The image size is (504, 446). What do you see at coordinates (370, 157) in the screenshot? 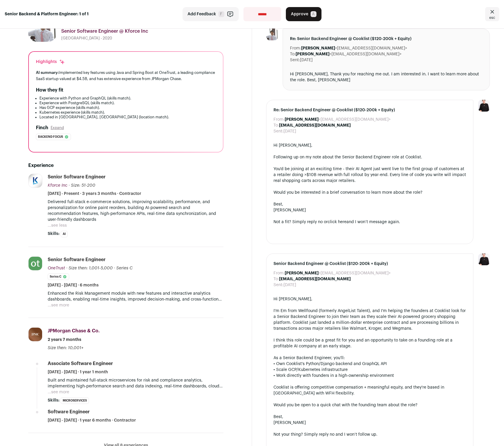
I see `div: Following up on my note about the Senior Backend Engineer role at Cooklist.` at bounding box center [370, 157].